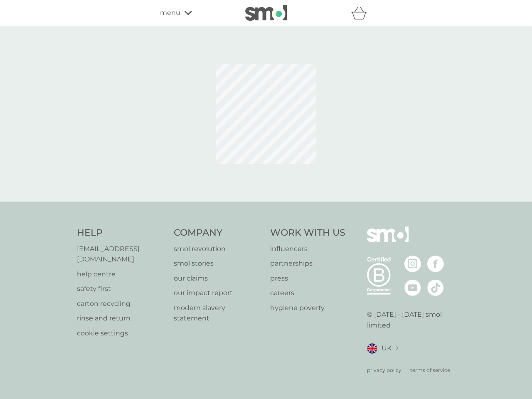  I want to click on a: help centre, so click(121, 275).